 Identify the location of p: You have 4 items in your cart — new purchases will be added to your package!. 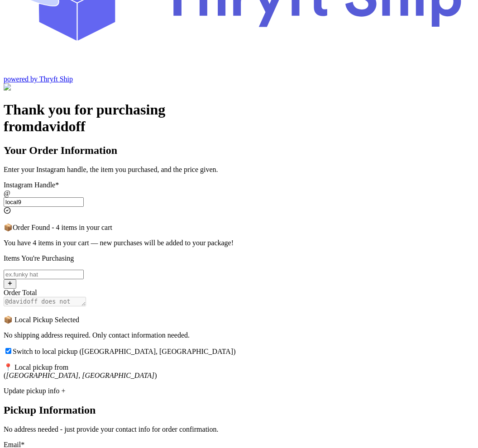
(239, 243).